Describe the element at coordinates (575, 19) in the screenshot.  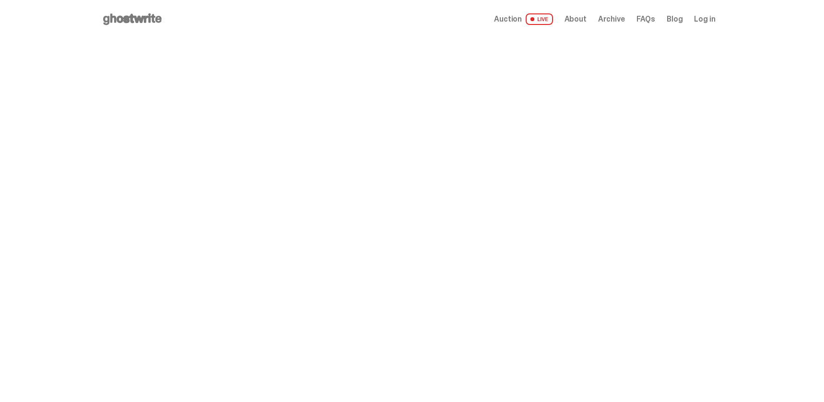
I see `span: About` at that location.